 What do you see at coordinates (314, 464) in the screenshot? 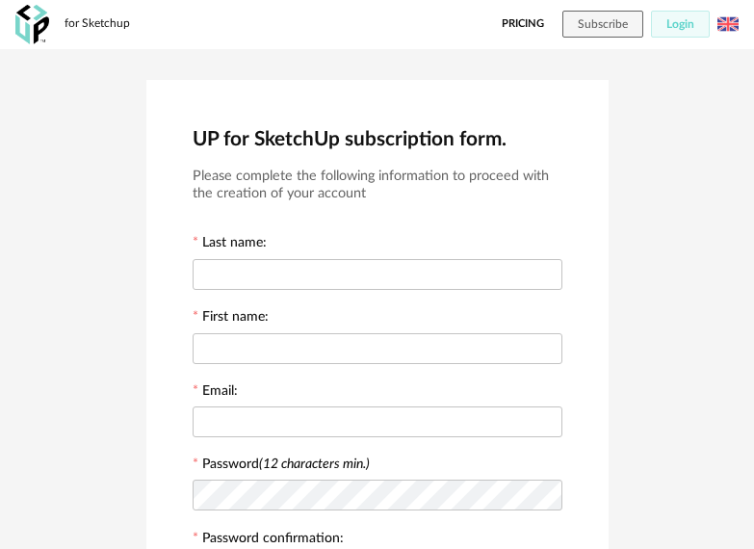
I see `i: (12 characters min.)` at bounding box center [314, 464].